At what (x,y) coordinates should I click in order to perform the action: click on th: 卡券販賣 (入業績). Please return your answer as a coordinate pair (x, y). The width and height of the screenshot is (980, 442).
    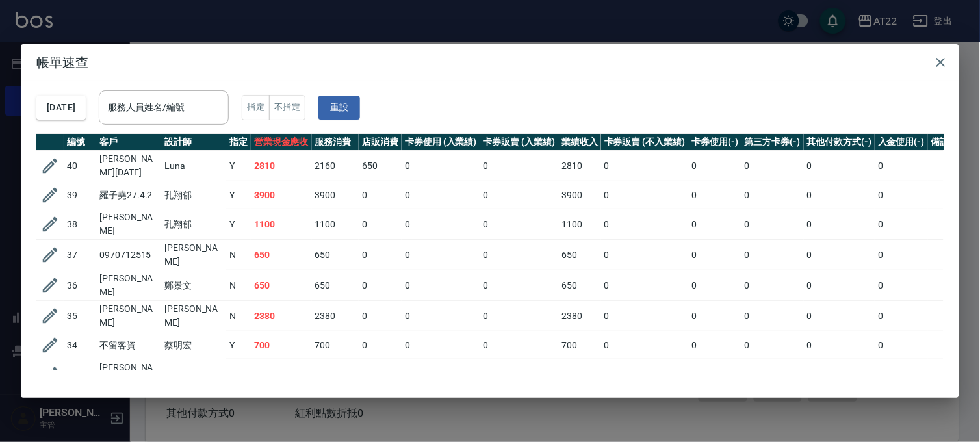
    Looking at the image, I should click on (520, 142).